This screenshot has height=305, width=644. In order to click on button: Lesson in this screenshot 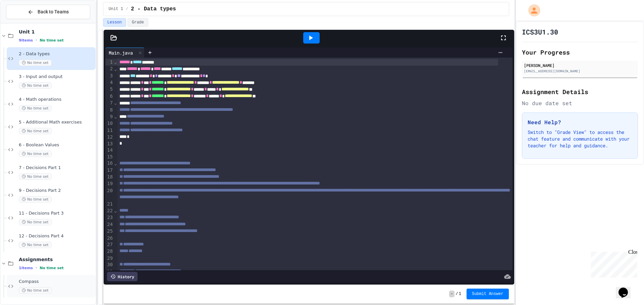, I will do `click(114, 22)`.